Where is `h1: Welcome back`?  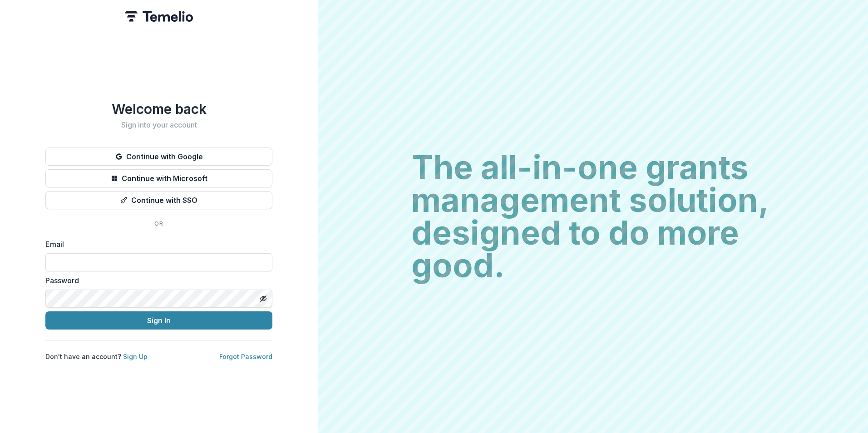 h1: Welcome back is located at coordinates (159, 109).